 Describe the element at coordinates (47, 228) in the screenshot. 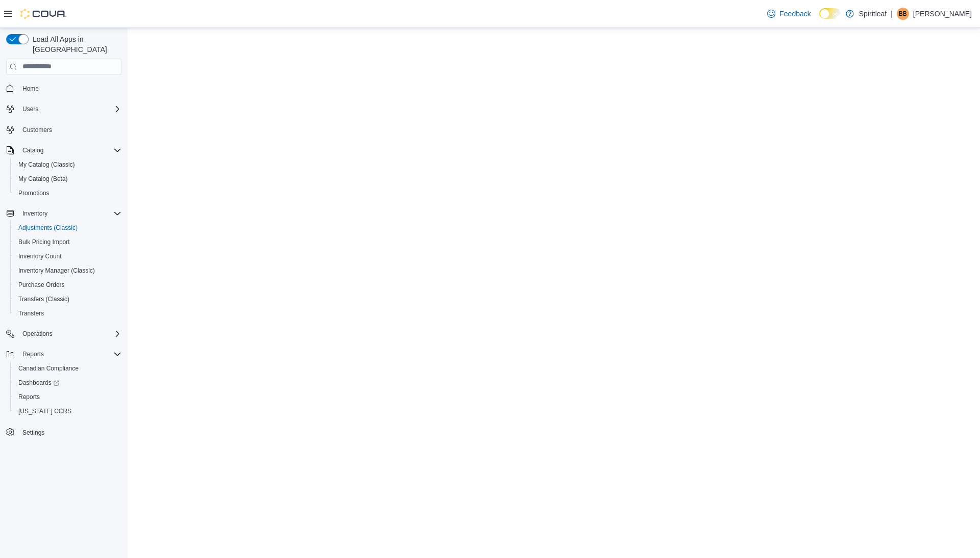

I see `a: Adjustments (Classic)` at that location.